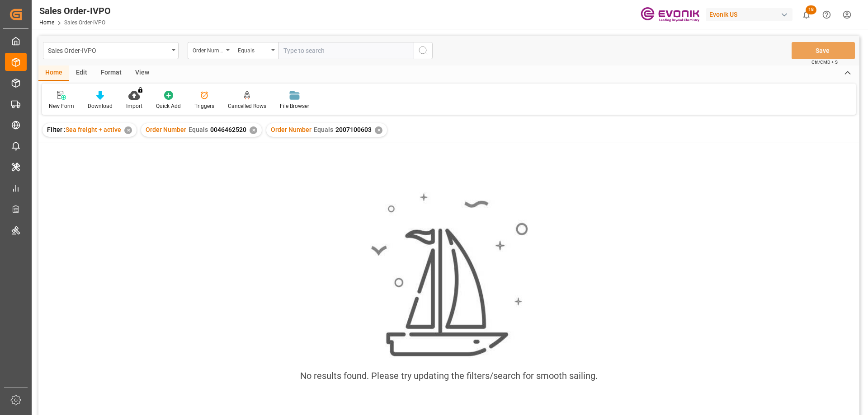 This screenshot has width=868, height=415. Describe the element at coordinates (56, 130) in the screenshot. I see `span: Filter :` at that location.